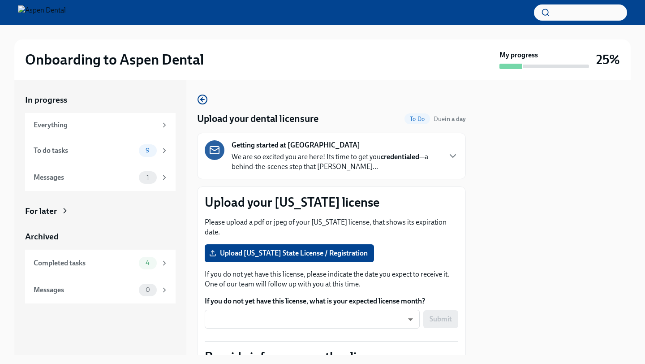 Image resolution: width=645 pixels, height=364 pixels. I want to click on span: 4, so click(147, 262).